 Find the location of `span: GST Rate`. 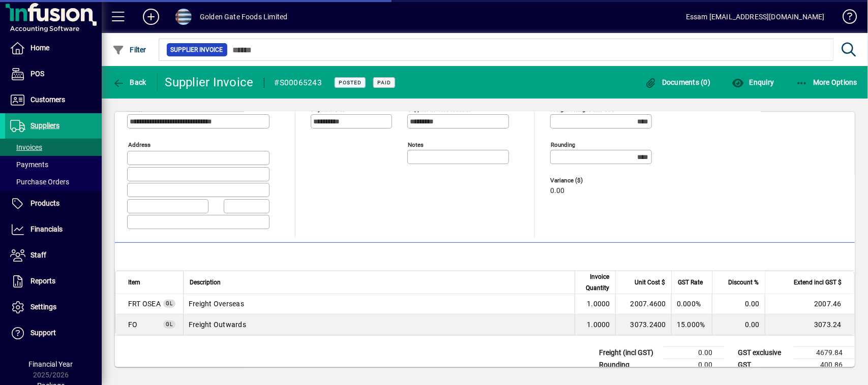

span: GST Rate is located at coordinates (690, 283).